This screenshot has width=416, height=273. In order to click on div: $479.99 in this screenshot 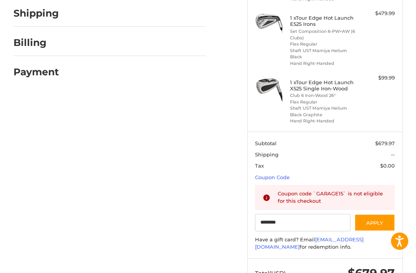, I will do `click(377, 13)`.